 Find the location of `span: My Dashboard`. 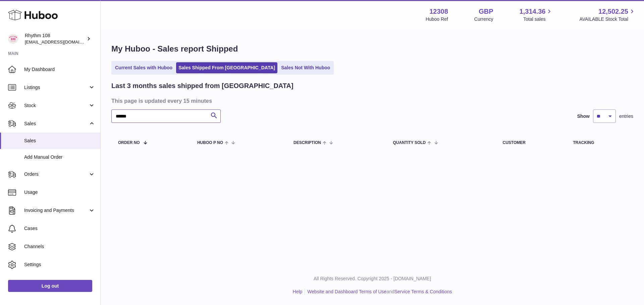

span: My Dashboard is located at coordinates (60, 69).